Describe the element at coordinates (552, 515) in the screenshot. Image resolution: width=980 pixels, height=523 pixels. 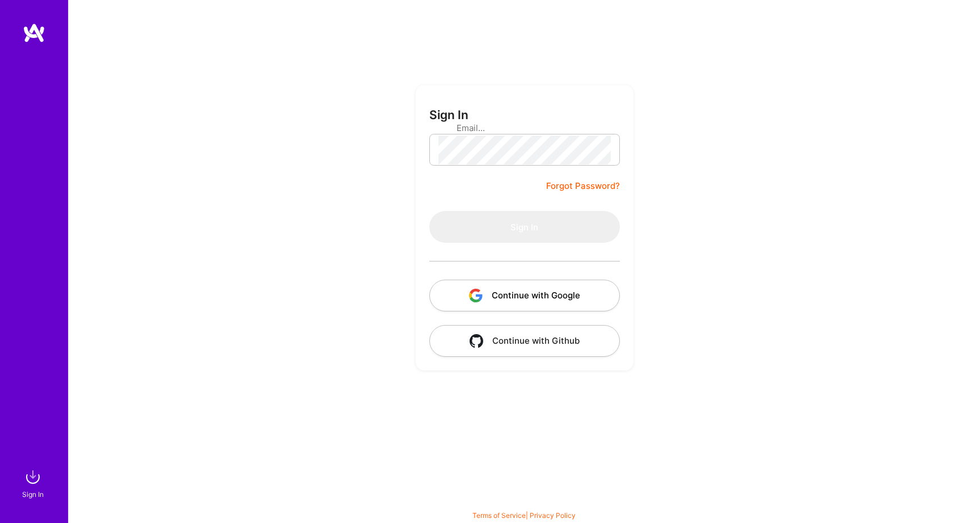
I see `a: Privacy Policy` at that location.